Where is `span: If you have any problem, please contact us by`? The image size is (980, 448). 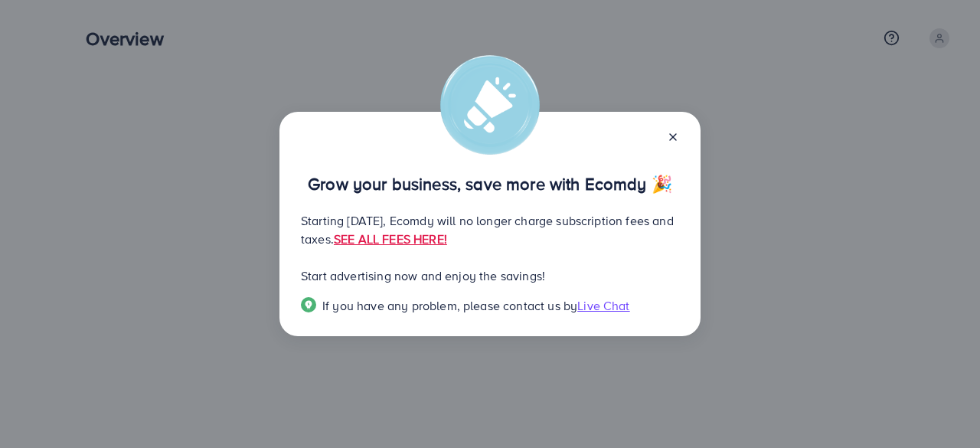
span: If you have any problem, please contact us by is located at coordinates (449, 306).